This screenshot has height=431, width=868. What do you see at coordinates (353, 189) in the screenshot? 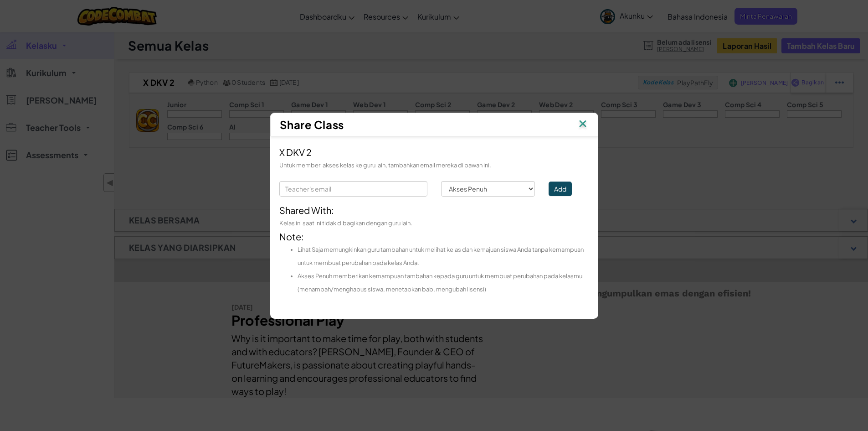
I see `input: Teacher's email` at bounding box center [353, 189].